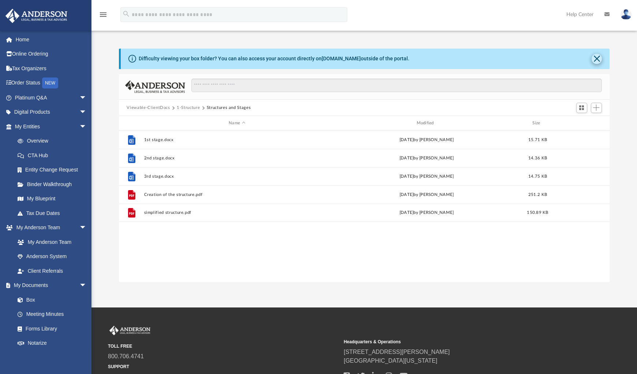  Describe the element at coordinates (582, 108) in the screenshot. I see `button: Switch to Grid View` at that location.